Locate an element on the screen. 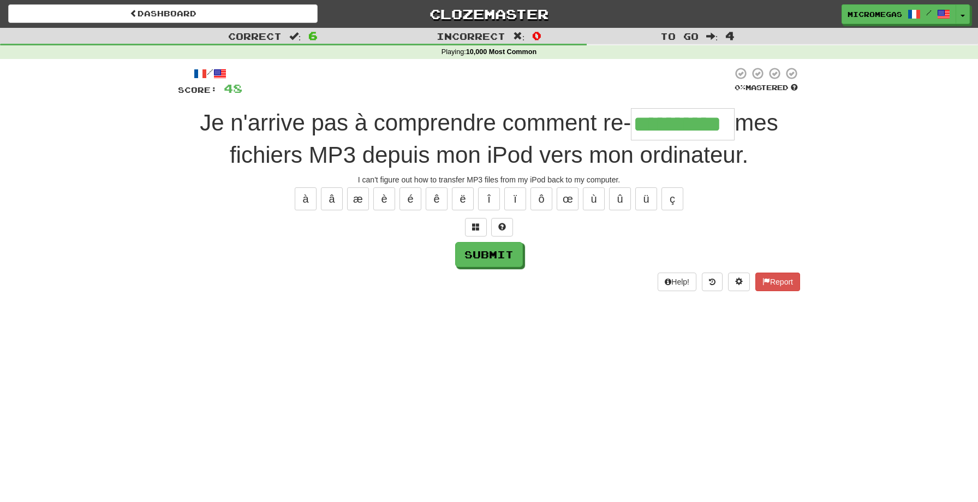 Image resolution: width=978 pixels, height=502 pixels. a: Clozemaster is located at coordinates (488, 14).